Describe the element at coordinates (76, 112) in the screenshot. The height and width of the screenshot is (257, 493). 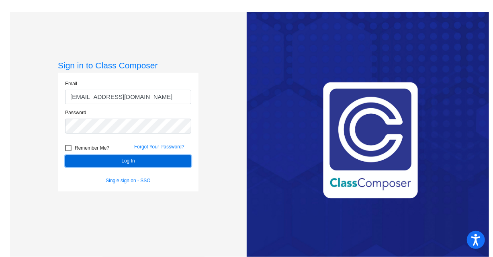
I see `label: Password` at that location.